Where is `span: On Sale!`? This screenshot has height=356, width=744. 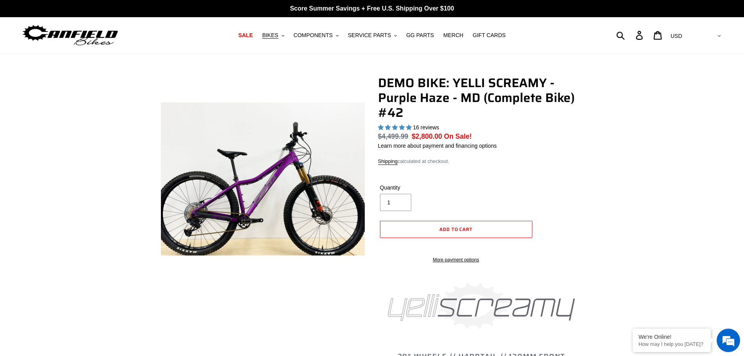
span: On Sale! is located at coordinates (458, 136).